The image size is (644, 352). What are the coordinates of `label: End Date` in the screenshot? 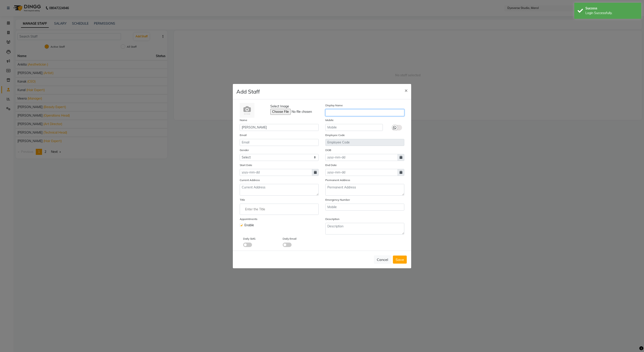 It's located at (331, 165).